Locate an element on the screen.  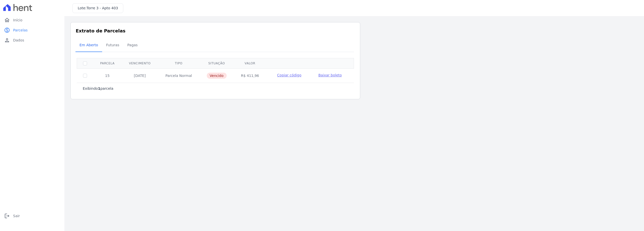
td: R$ 411,96 is located at coordinates (250, 76).